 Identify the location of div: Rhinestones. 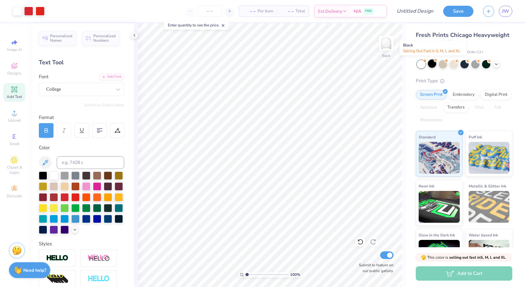
(431, 120).